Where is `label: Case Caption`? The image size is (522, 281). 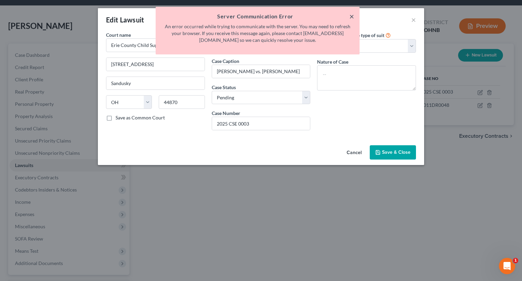 label: Case Caption is located at coordinates (225, 61).